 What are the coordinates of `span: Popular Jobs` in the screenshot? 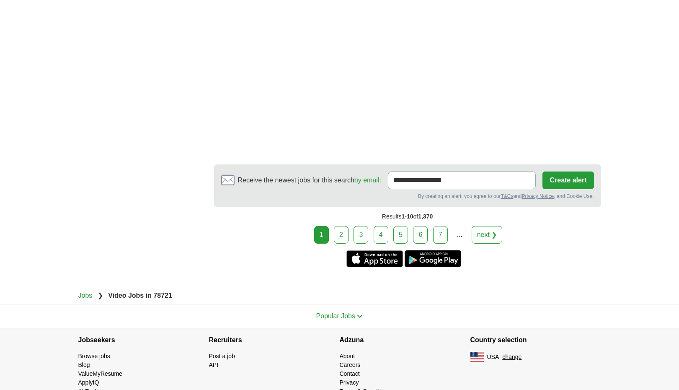 It's located at (336, 316).